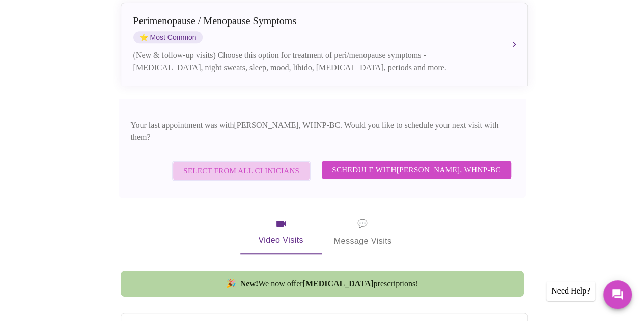  What do you see at coordinates (314, 21) in the screenshot?
I see `div: Perimenopause / Menopause Symptoms` at bounding box center [314, 21].